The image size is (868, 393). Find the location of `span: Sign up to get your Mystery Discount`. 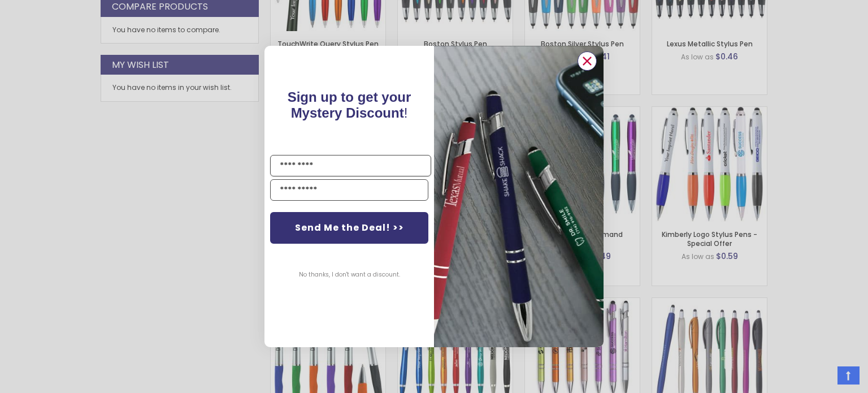

span: Sign up to get your Mystery Discount is located at coordinates (349, 105).